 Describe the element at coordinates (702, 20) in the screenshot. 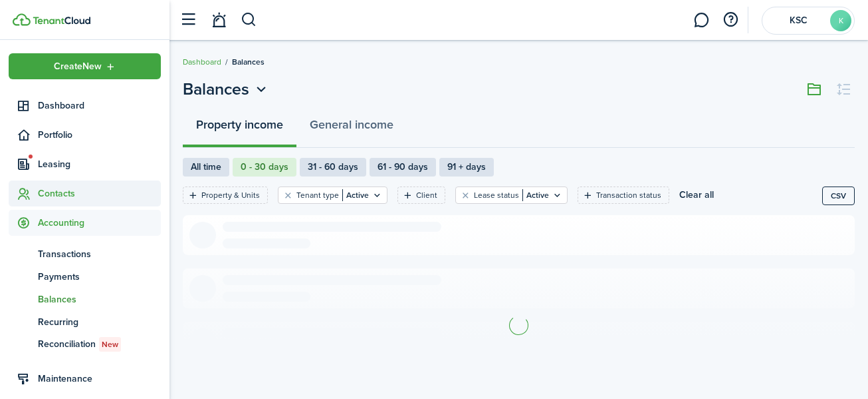

I see `a: Messaging` at that location.